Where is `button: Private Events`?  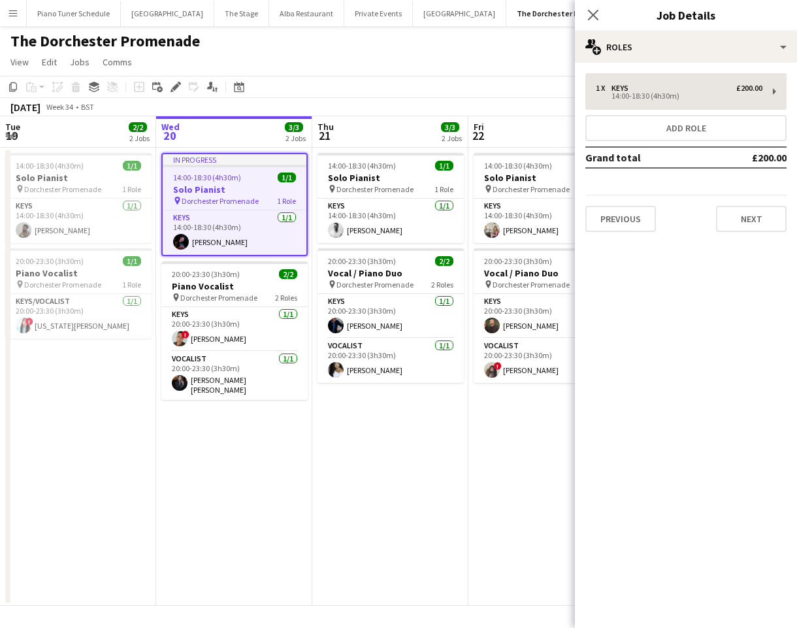
button: Private Events is located at coordinates (378, 13).